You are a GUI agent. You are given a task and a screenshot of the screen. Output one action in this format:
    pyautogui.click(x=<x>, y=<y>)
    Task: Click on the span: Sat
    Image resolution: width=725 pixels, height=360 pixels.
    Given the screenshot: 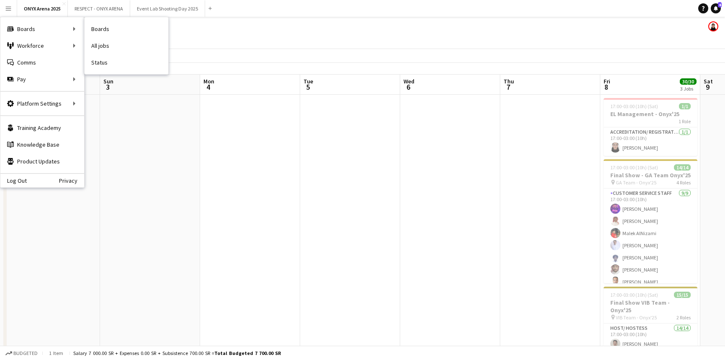 What is the action you would take?
    pyautogui.click(x=708, y=81)
    